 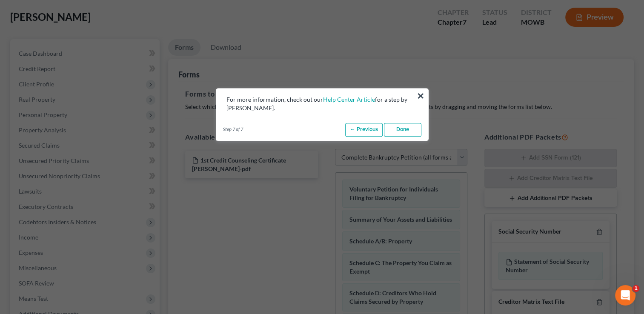 I want to click on a: ← Previous, so click(x=364, y=130).